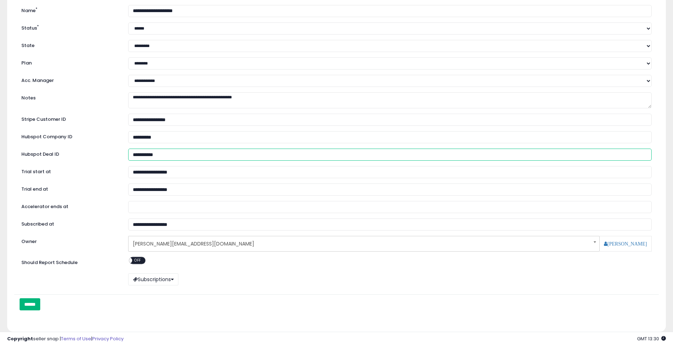 The width and height of the screenshot is (673, 346). What do you see at coordinates (69, 118) in the screenshot?
I see `label: Stripe Customer ID` at bounding box center [69, 118].